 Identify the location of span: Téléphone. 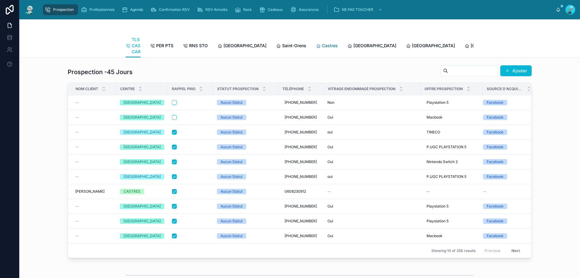
(293, 89).